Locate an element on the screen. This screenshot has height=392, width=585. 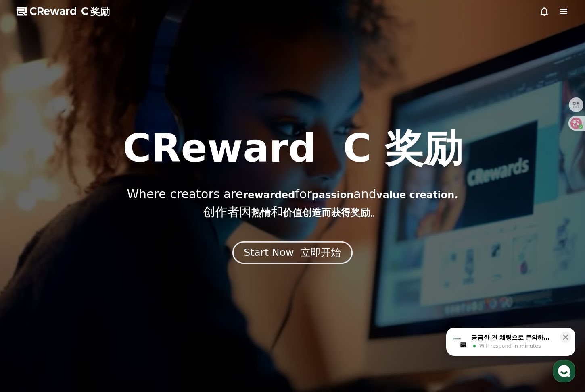
span: Messages is located at coordinates (79, 271).